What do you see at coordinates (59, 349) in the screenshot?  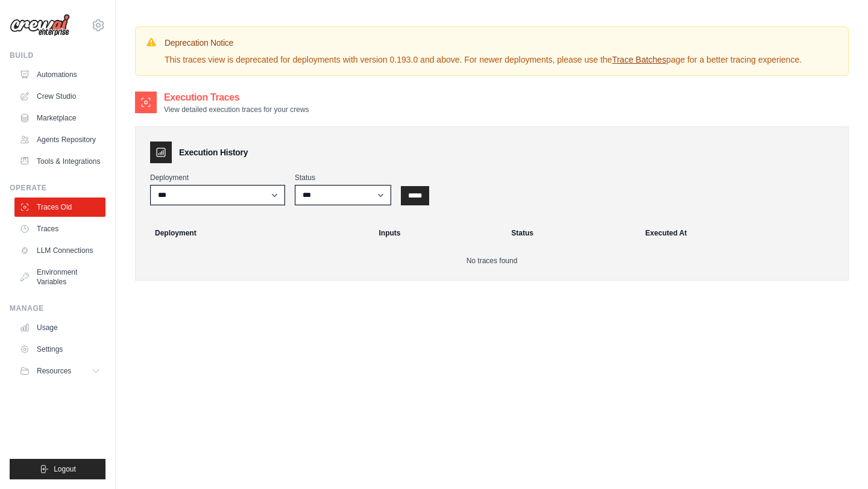 I see `a: Settings` at bounding box center [59, 349].